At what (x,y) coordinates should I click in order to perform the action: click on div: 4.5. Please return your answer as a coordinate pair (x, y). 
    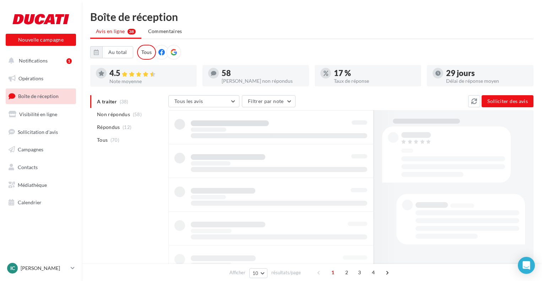
    Looking at the image, I should click on (150, 73).